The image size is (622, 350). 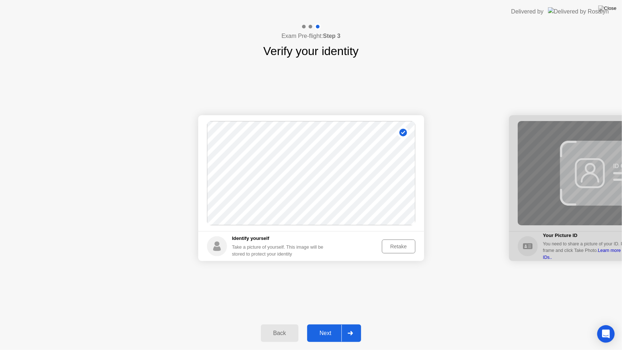 I want to click on div: Retake, so click(x=398, y=246).